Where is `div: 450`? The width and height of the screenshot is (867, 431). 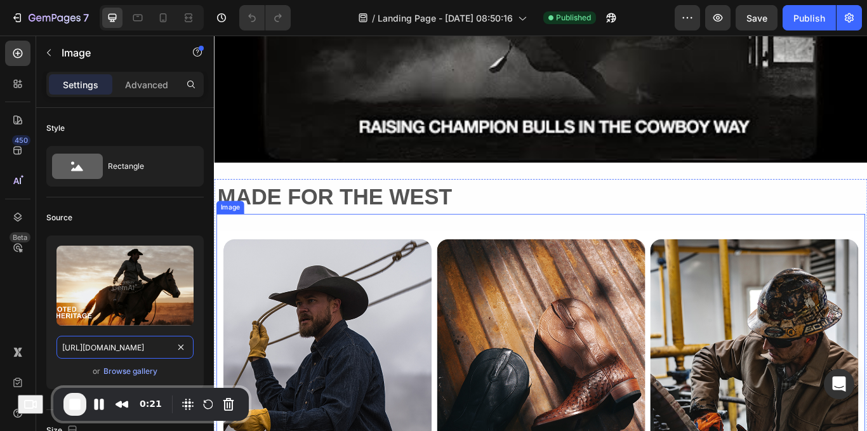
div: 450 is located at coordinates (21, 140).